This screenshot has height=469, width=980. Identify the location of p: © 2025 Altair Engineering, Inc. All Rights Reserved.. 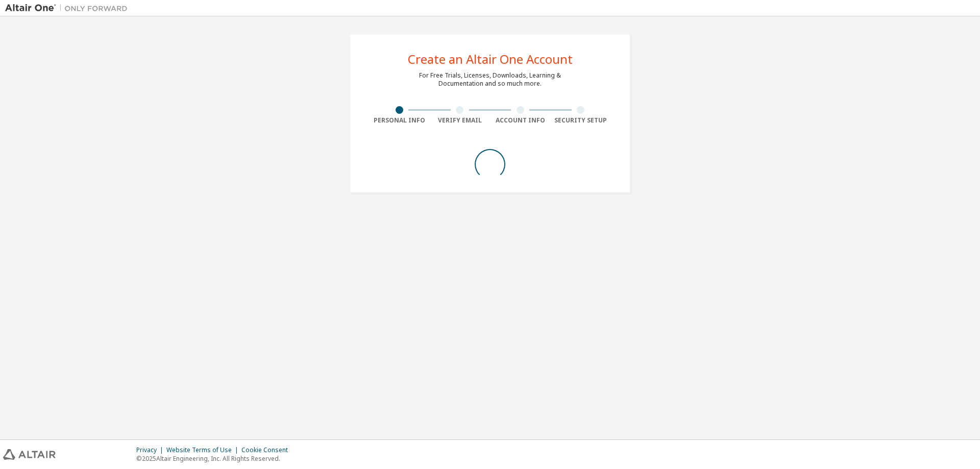
(215, 458).